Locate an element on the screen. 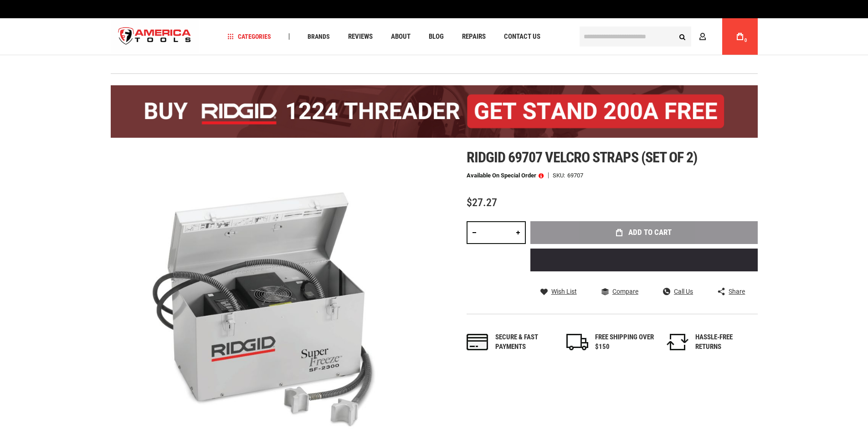 This screenshot has width=868, height=431. a: Blog is located at coordinates (436, 37).